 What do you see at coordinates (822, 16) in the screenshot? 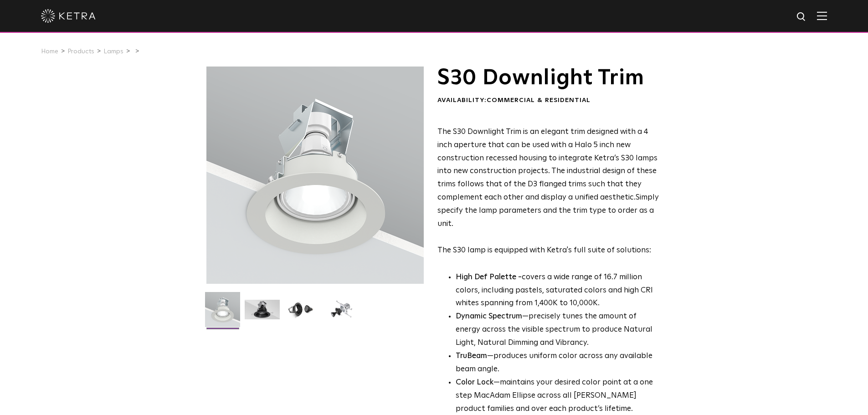
I see `img: Hamburger%20Nav.svg` at bounding box center [822, 16].